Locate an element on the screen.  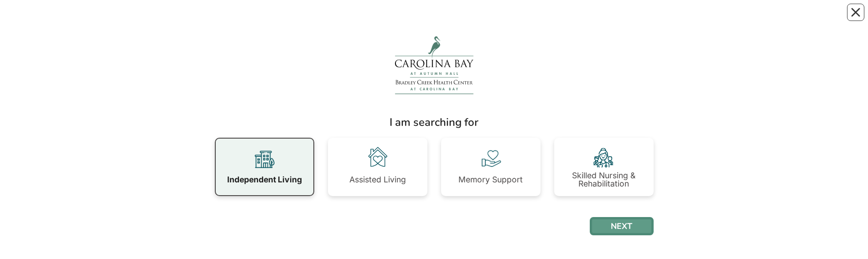
img: 5e9f2fa5-21c6-4ce3-ac8d-2df153b6dbb2.svg is located at coordinates (604, 158).